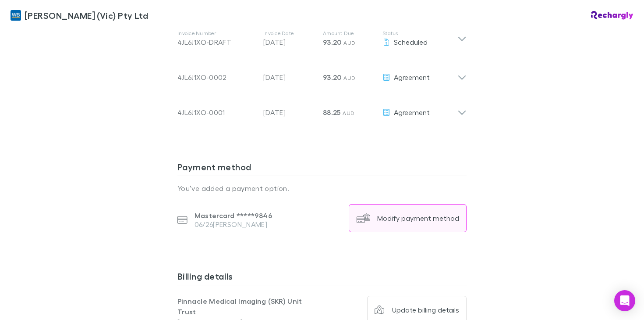  What do you see at coordinates (408, 218) in the screenshot?
I see `button: Modify payment method` at bounding box center [408, 218].